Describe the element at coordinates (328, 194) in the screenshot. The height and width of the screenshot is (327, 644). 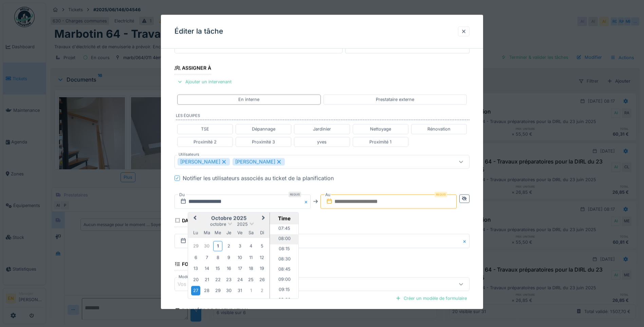
I see `label: Au` at that location.